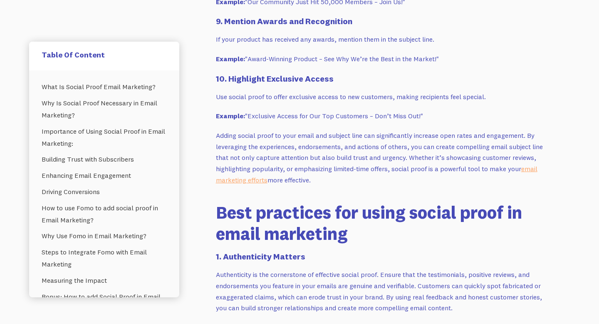 The image size is (599, 324). Describe the element at coordinates (104, 87) in the screenshot. I see `a: What Is Social Proof Email Marketing?` at that location.